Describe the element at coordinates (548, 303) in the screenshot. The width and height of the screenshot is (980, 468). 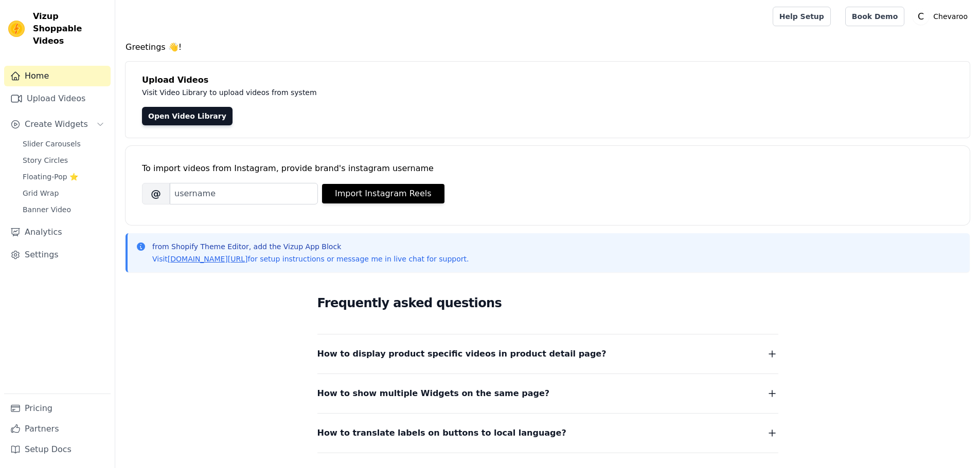
I see `h2: Frequently asked questions` at that location.